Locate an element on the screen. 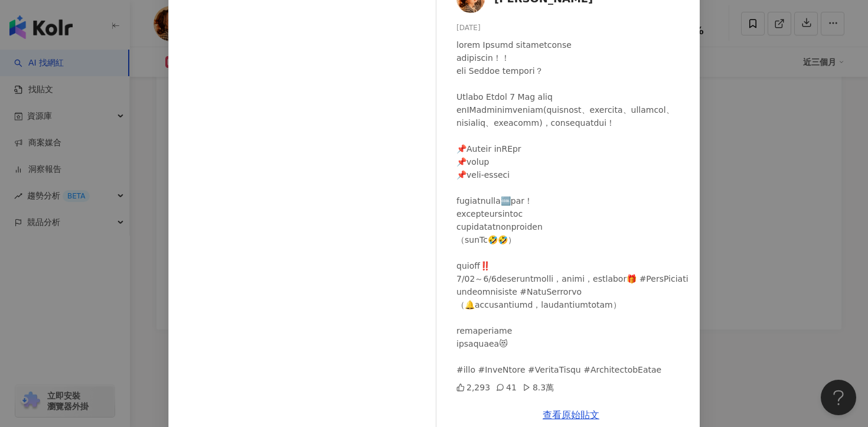 This screenshot has height=427, width=868. div: 41 is located at coordinates (506, 388).